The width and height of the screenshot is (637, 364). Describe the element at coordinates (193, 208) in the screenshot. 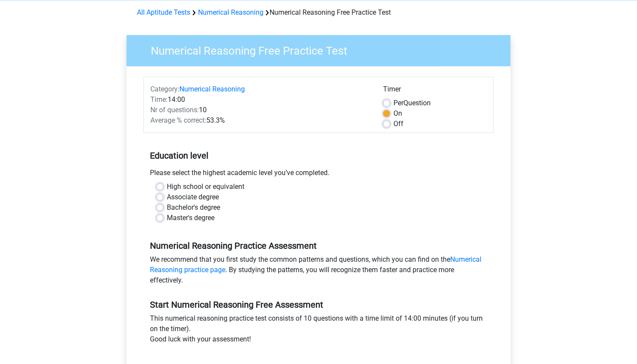

I see `label: Bachelor's degree` at that location.